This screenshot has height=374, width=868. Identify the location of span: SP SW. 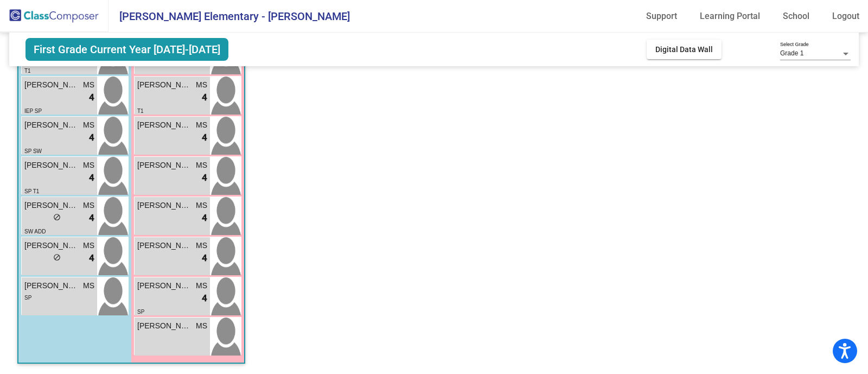
(33, 151).